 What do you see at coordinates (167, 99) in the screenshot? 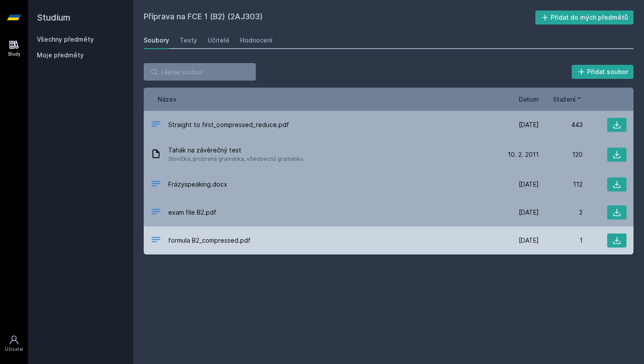
I see `button: Název` at bounding box center [167, 99].